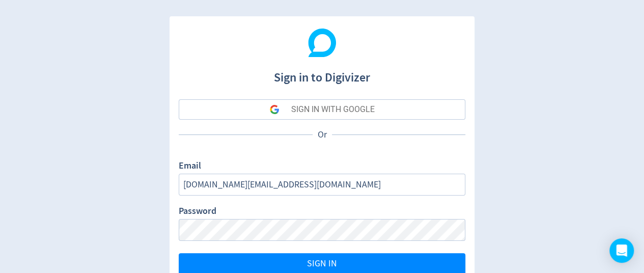 This screenshot has width=644, height=273. What do you see at coordinates (322, 134) in the screenshot?
I see `p: Or` at bounding box center [322, 134].